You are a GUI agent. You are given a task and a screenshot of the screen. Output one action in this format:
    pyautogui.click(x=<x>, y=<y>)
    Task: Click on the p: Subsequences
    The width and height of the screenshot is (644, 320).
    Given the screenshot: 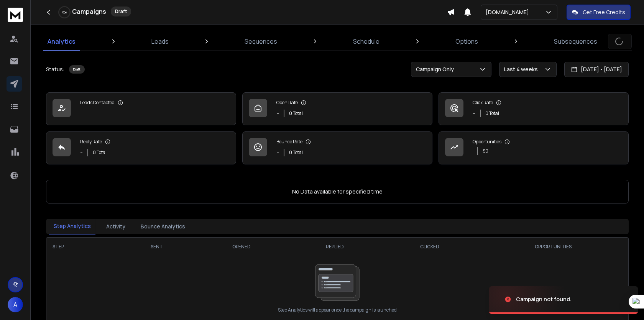 What is the action you would take?
    pyautogui.click(x=575, y=42)
    